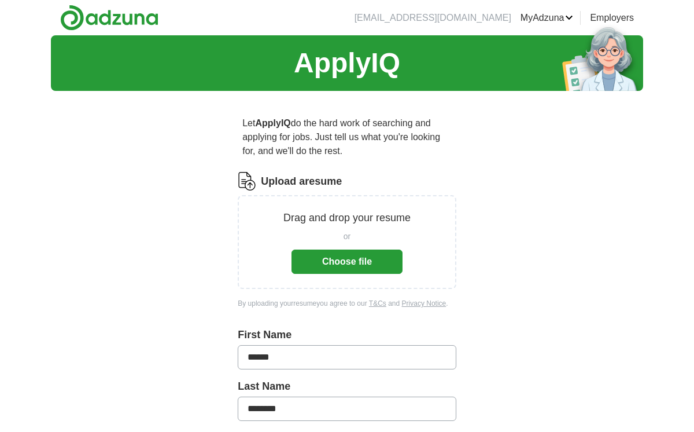 The width and height of the screenshot is (694, 432). I want to click on p: Drag and drop your resume, so click(347, 217).